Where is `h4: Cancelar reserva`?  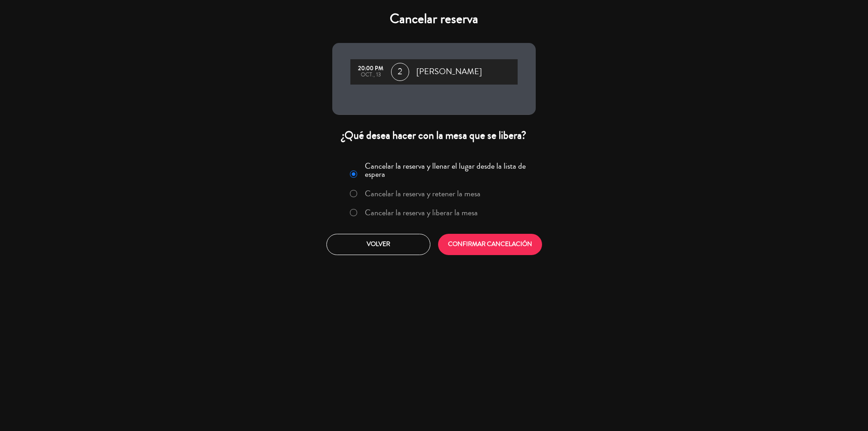 h4: Cancelar reserva is located at coordinates (434, 19).